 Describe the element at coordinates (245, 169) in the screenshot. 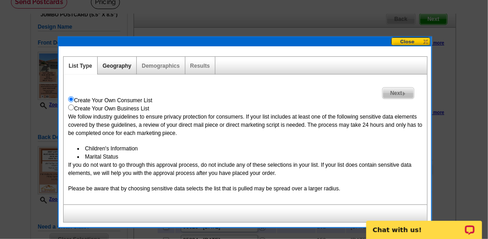

I see `p: If you do not want to go through this approval process, do not include any of these selections in...` at that location.